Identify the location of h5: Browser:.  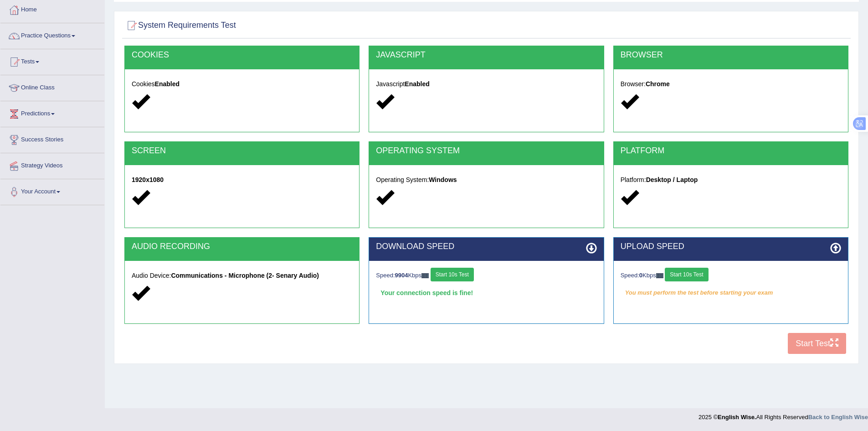
(731, 84).